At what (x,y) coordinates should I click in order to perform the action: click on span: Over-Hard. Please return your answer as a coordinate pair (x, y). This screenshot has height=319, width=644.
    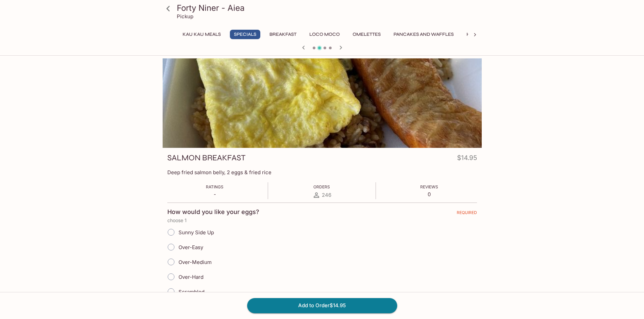
    Looking at the image, I should click on (191, 277).